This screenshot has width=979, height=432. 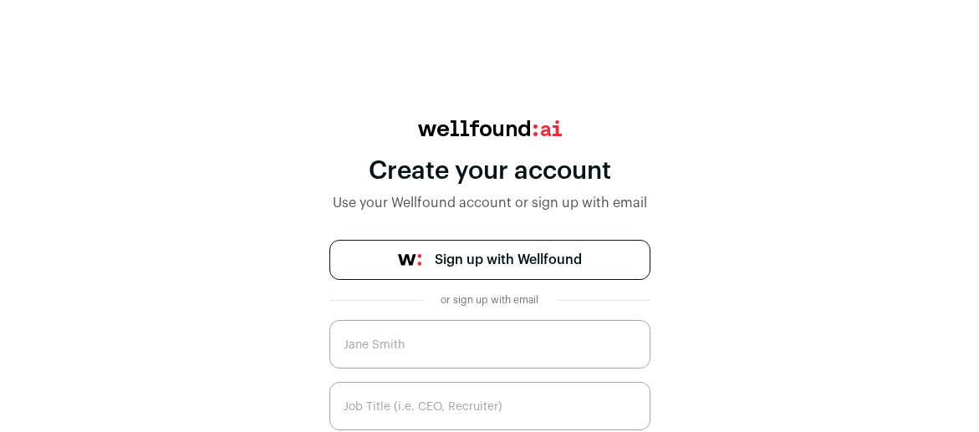 I want to click on div: Create your account, so click(x=490, y=171).